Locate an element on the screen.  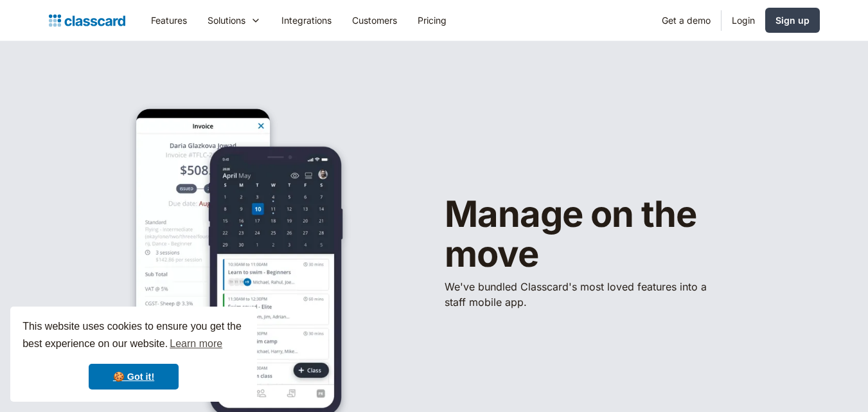
a: Pricing is located at coordinates (432, 20).